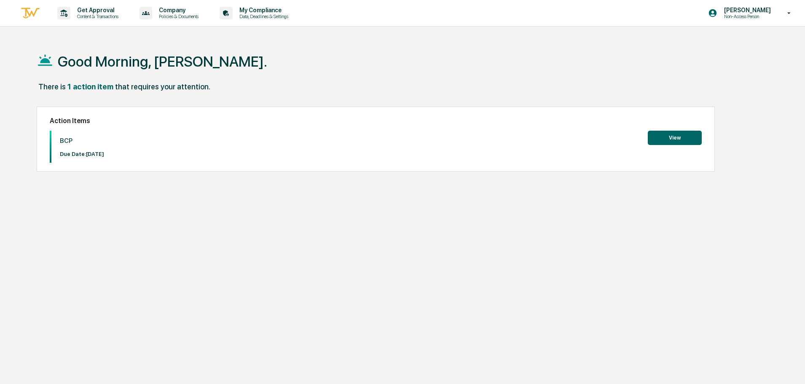  What do you see at coordinates (177, 10) in the screenshot?
I see `p: Company` at bounding box center [177, 10].